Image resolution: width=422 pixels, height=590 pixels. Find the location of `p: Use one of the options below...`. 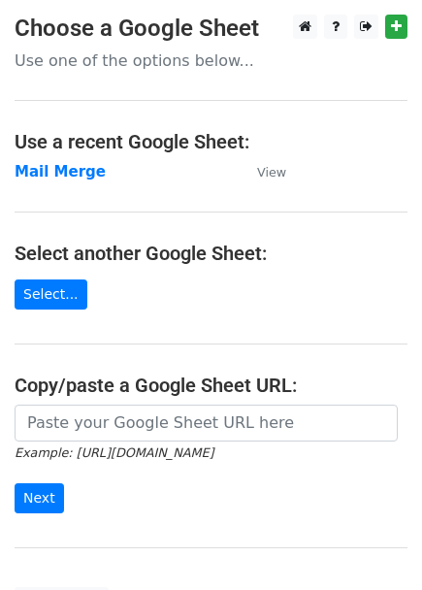

p: Use one of the options below... is located at coordinates (210, 60).